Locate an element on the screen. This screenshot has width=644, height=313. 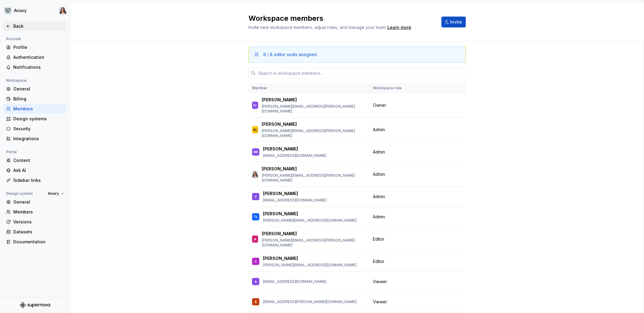
div: AL is located at coordinates (255, 130).